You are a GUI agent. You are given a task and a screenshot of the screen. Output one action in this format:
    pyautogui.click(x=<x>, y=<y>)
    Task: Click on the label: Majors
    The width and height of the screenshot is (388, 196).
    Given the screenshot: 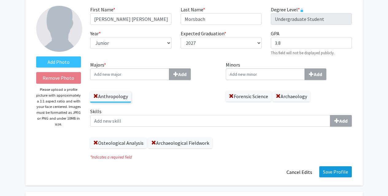 What is the action you would take?
    pyautogui.click(x=153, y=70)
    